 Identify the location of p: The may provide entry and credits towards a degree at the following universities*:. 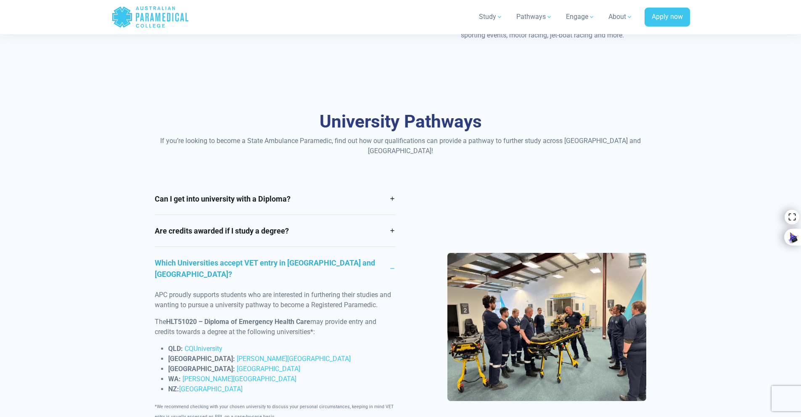
(275, 327).